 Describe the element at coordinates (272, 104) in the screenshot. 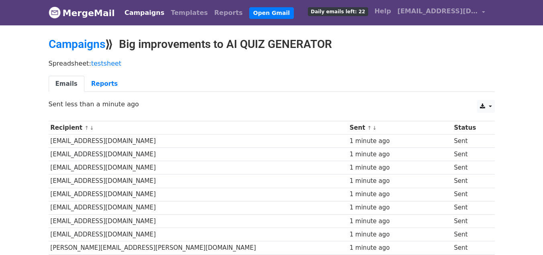

I see `p: Sent less than a minute ago` at that location.